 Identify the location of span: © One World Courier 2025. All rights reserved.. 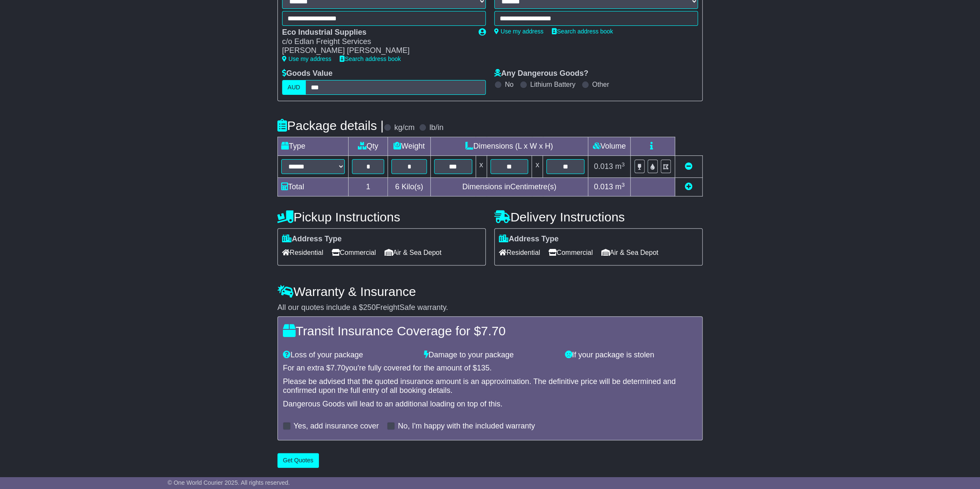
(229, 483).